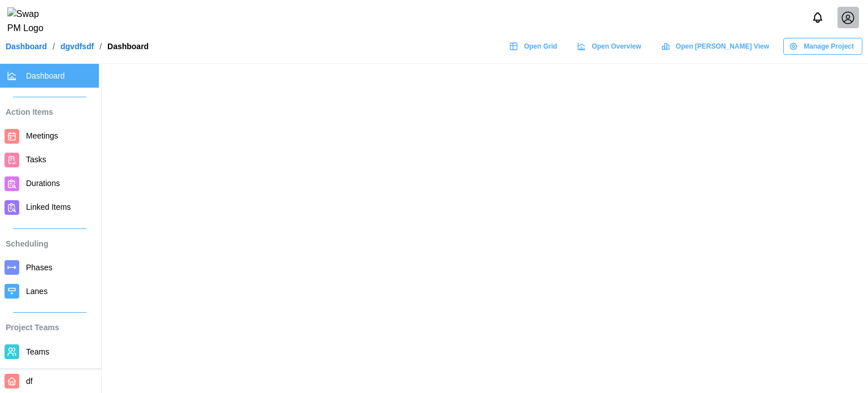 This screenshot has width=868, height=393. What do you see at coordinates (610, 46) in the screenshot?
I see `a: Open Overview` at bounding box center [610, 46].